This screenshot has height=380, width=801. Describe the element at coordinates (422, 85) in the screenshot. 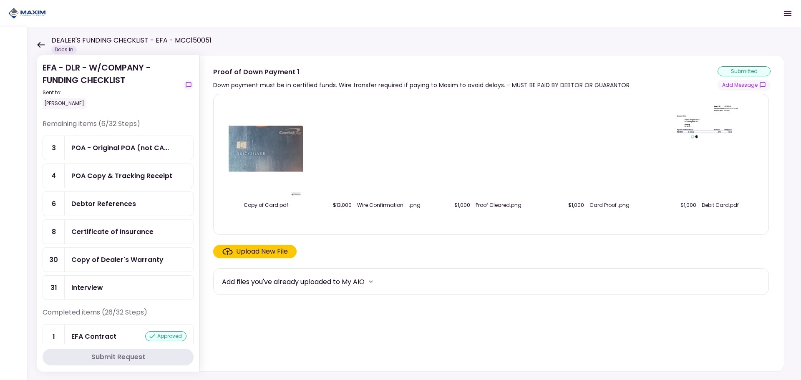

I see `div: Down payment must be in certified funds. Wire transfer required if paying to Maxim to avoid delay...` at that location.